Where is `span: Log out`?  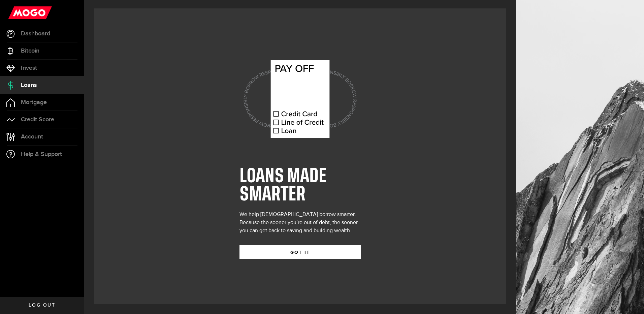
span: Log out is located at coordinates (42, 305).